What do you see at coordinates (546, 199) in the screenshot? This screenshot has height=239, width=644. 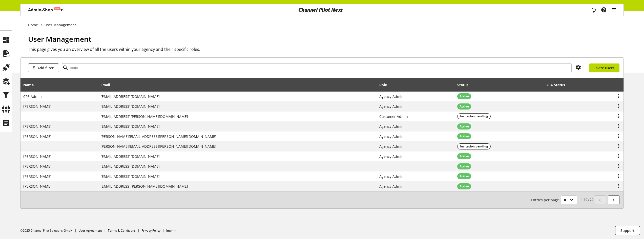 I see `span: Entries per page` at bounding box center [546, 199].